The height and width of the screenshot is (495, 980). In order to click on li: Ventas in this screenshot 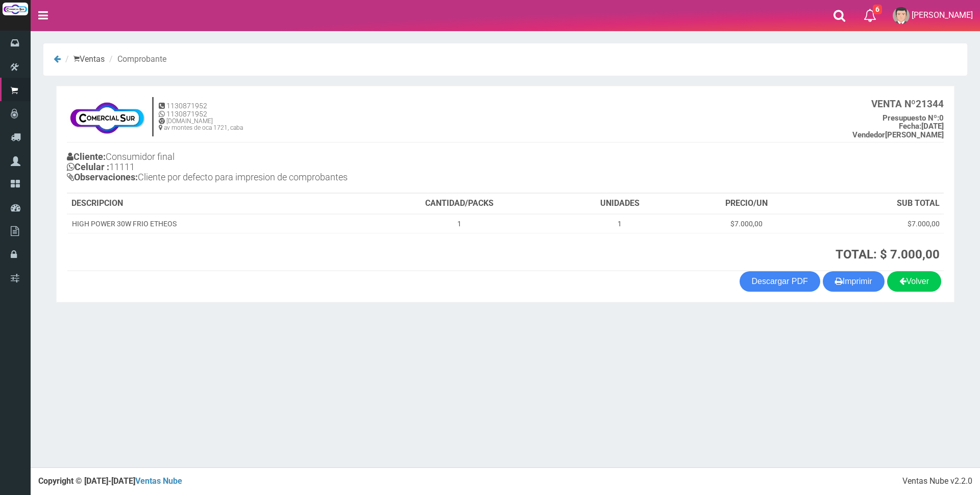, I will do `click(84, 59)`.